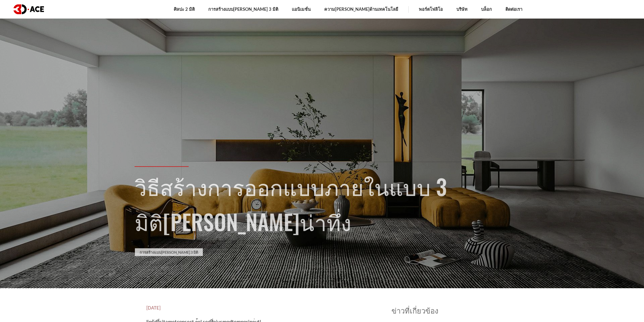 The image size is (644, 322). What do you see at coordinates (462, 9) in the screenshot?
I see `font: บริษัท` at bounding box center [462, 9].